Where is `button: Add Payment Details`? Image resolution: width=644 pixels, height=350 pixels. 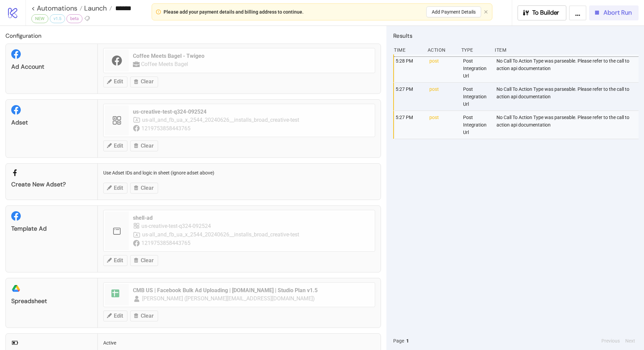
button: Add Payment Details is located at coordinates (453, 12).